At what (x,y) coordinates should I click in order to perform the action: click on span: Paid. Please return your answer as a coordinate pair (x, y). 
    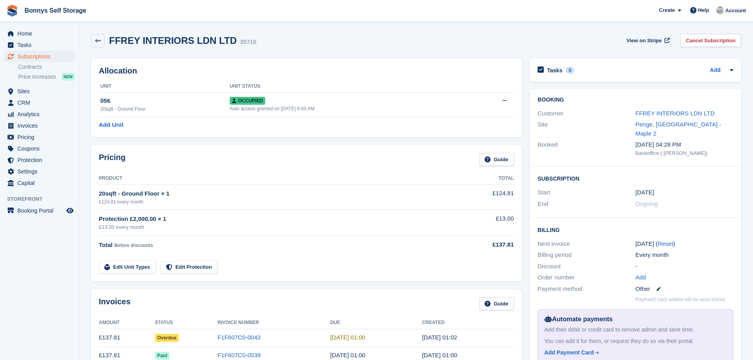
    Looking at the image, I should click on (162, 356).